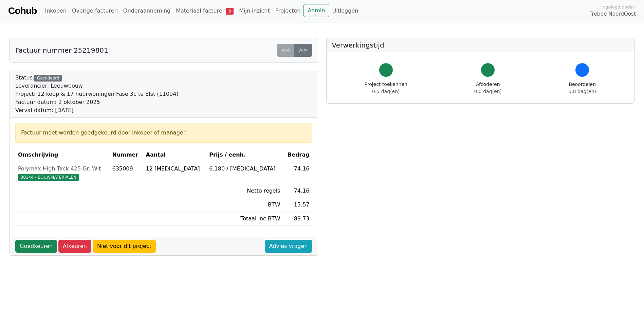 Image resolution: width=644 pixels, height=324 pixels. I want to click on a: Projecten, so click(288, 11).